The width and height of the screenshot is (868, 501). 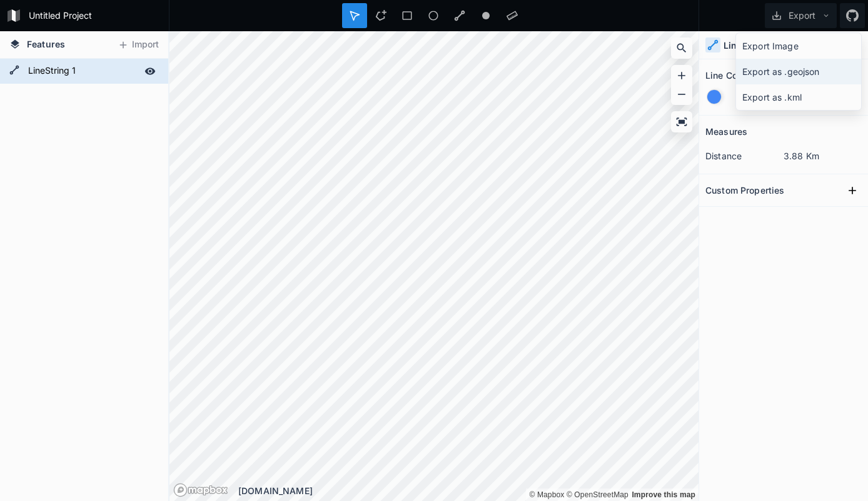 I want to click on div: Export as .kml, so click(x=799, y=97).